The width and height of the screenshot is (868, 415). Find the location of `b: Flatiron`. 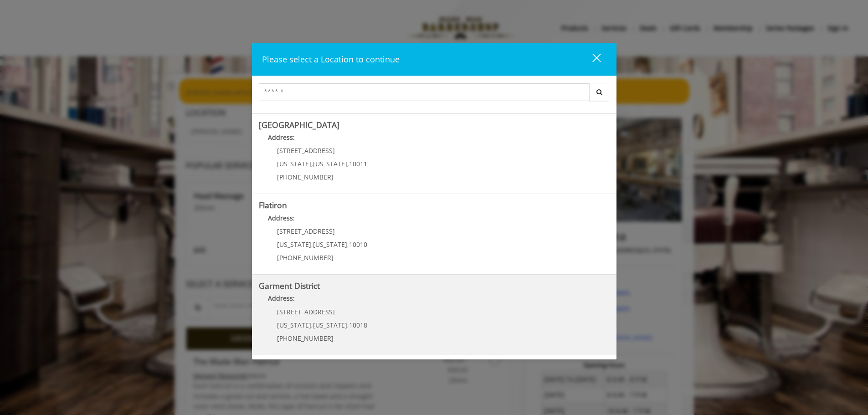

b: Flatiron is located at coordinates (273, 205).